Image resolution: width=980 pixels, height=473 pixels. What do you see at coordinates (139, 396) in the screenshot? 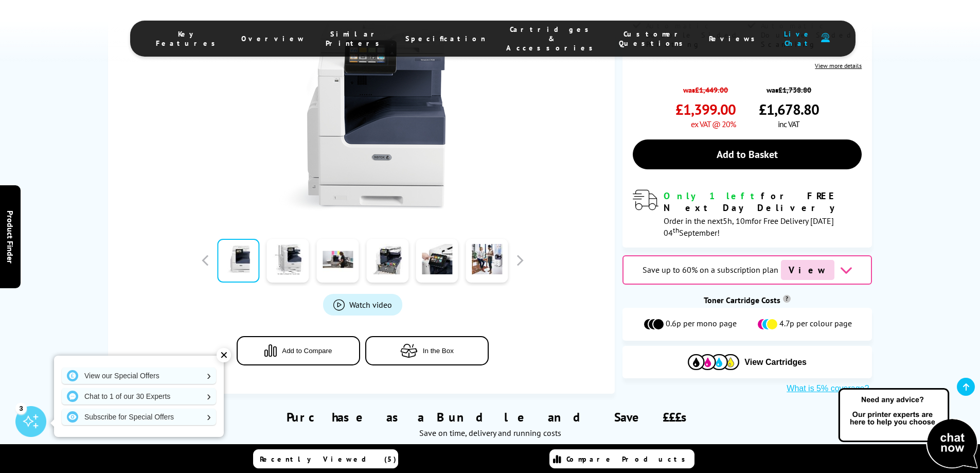
I see `a: Chat to 1 of our 30 Experts` at bounding box center [139, 396].